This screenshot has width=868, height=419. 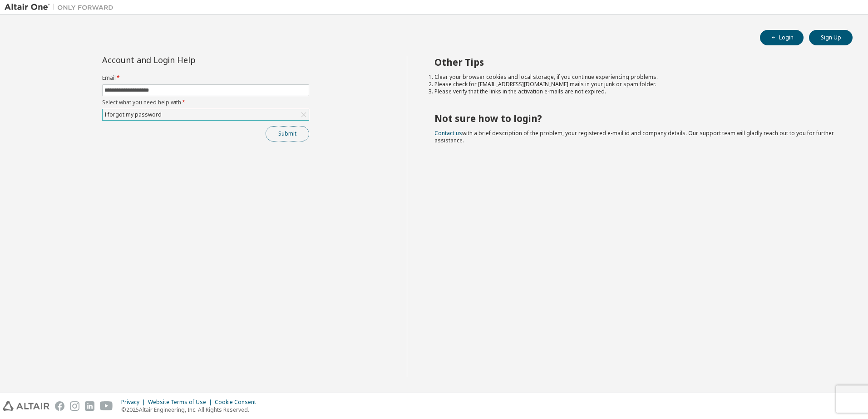 What do you see at coordinates (287, 134) in the screenshot?
I see `button: Submit` at bounding box center [287, 134].